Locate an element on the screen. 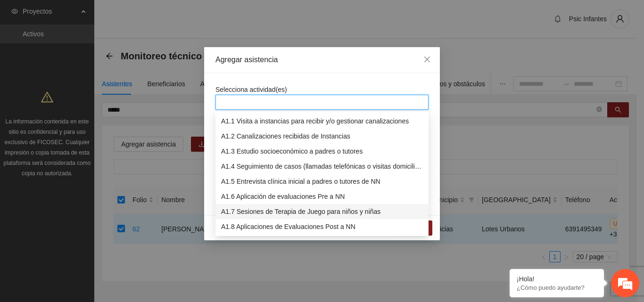 The width and height of the screenshot is (644, 302). button: Close is located at coordinates (427, 60).